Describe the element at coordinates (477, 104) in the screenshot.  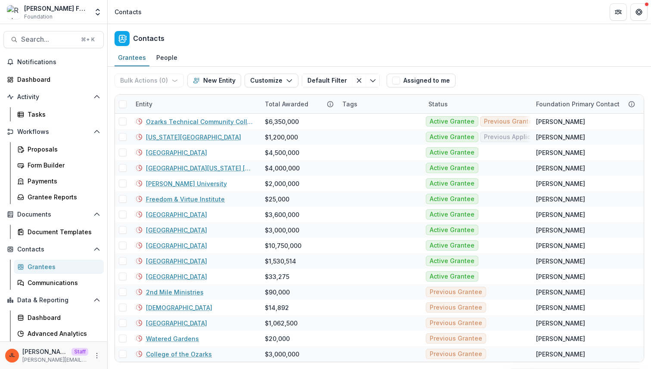
I see `div: Status` at that location.